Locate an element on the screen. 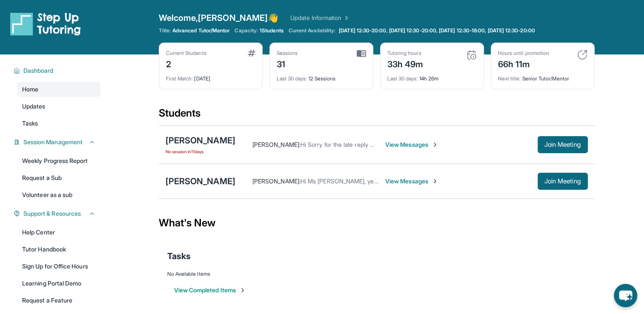 Image resolution: width=644 pixels, height=314 pixels. a: Update Information is located at coordinates (320, 18).